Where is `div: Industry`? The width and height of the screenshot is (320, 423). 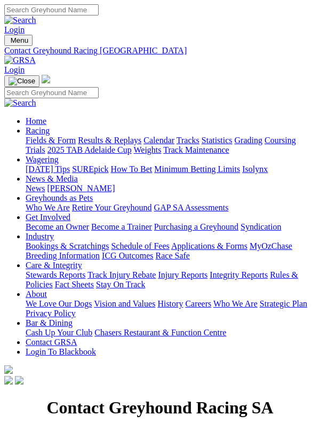 div: Industry is located at coordinates (171, 251).